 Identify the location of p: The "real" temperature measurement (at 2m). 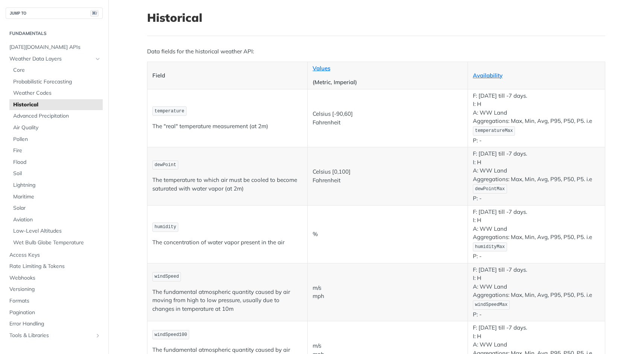
(227, 126).